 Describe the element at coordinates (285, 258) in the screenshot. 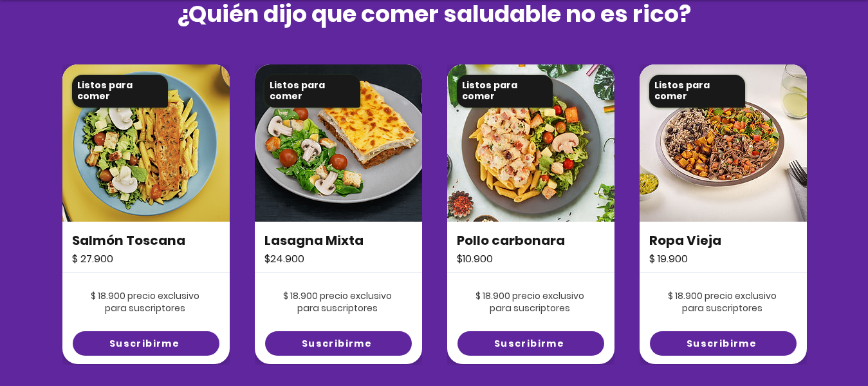

I see `span: $24.900` at that location.